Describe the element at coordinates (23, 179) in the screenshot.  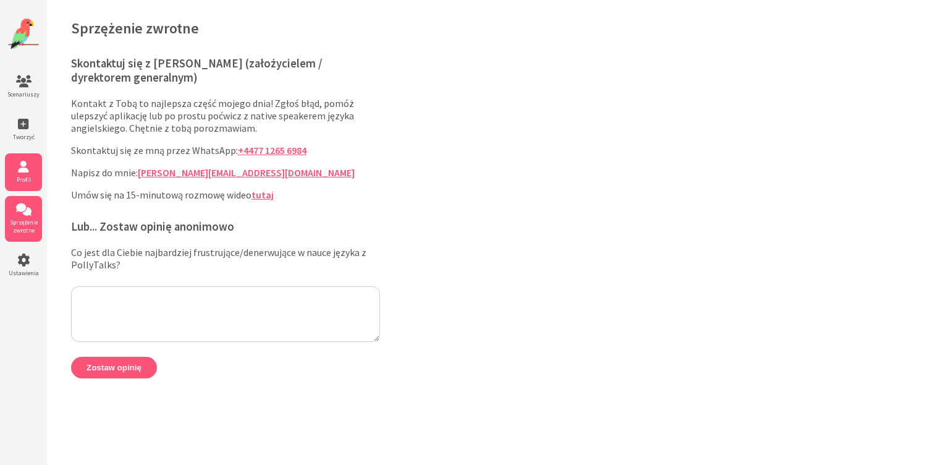
I see `span: Profil` at that location.